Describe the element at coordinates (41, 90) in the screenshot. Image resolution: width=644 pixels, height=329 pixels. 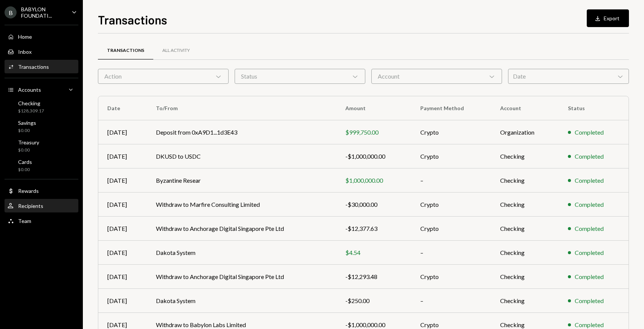
I see `a: Accounts` at that location.